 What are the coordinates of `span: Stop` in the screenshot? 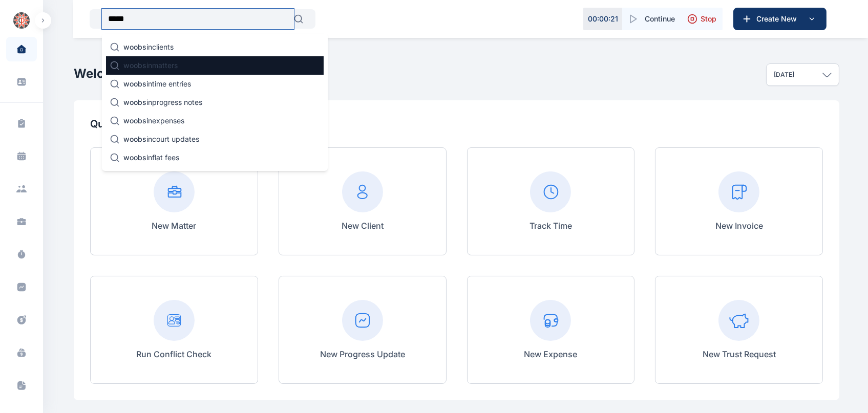 It's located at (708, 19).